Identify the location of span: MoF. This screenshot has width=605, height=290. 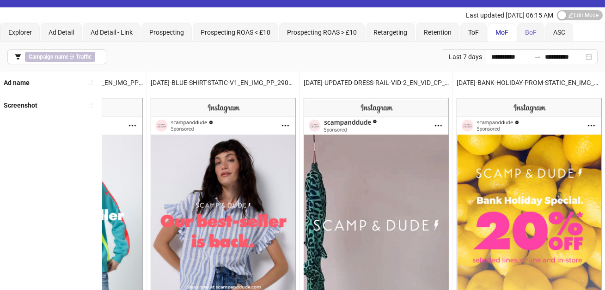
(502, 32).